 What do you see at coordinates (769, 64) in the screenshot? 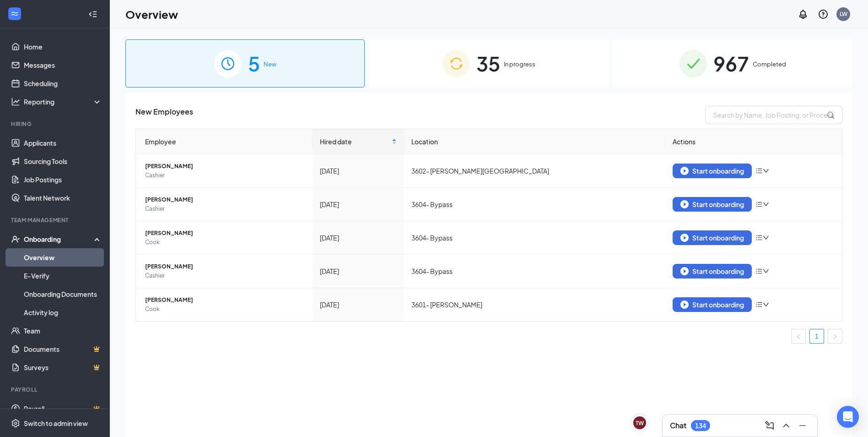
I see `span: Completed` at bounding box center [769, 64].